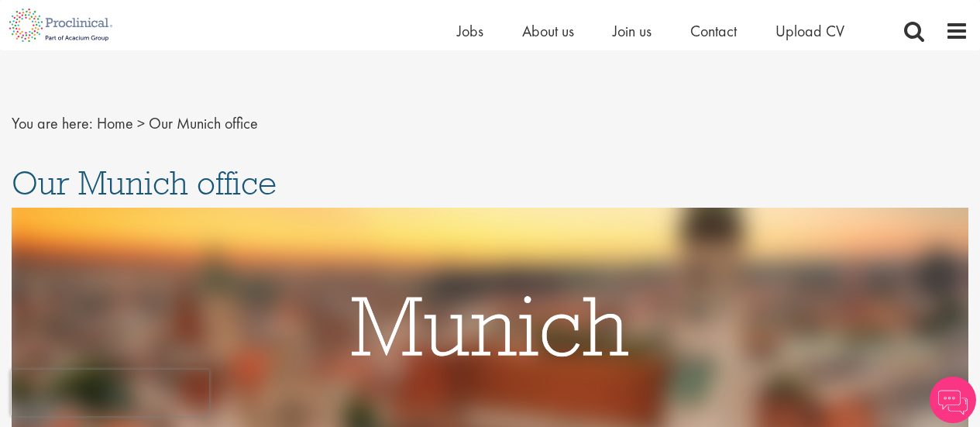 This screenshot has height=427, width=980. I want to click on a: About us, so click(548, 31).